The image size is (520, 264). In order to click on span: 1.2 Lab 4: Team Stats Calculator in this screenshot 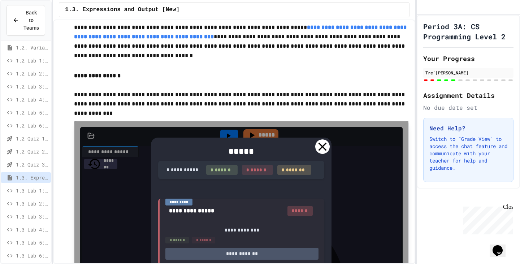, I will do `click(32, 99)`.